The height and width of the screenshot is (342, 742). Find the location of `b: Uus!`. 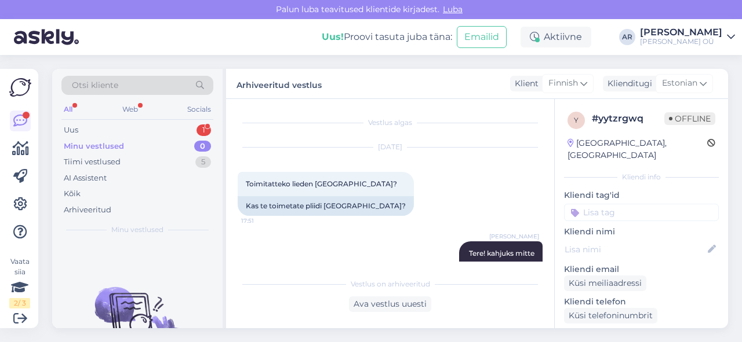

b: Uus! is located at coordinates (333, 36).